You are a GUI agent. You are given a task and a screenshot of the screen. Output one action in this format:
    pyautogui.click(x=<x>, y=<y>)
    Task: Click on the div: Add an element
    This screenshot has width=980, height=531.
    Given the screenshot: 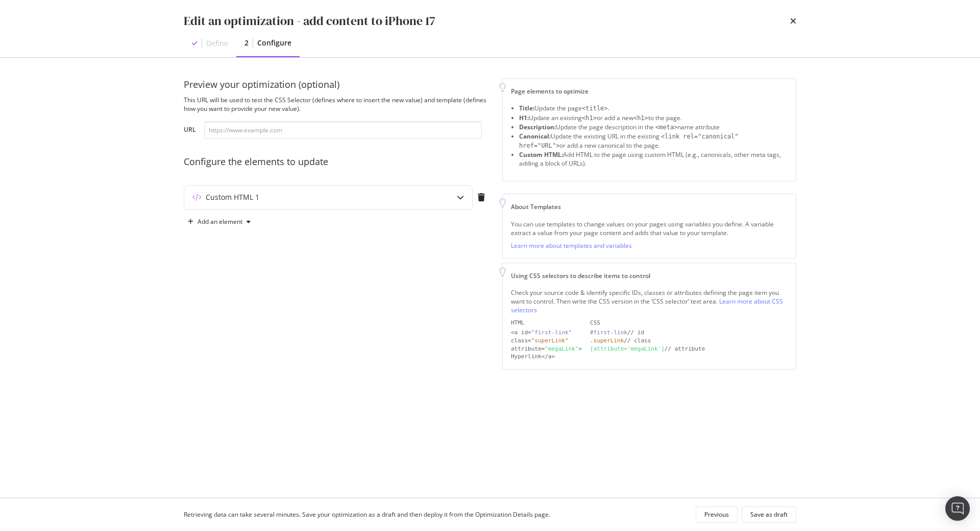 What is the action you would take?
    pyautogui.click(x=220, y=221)
    